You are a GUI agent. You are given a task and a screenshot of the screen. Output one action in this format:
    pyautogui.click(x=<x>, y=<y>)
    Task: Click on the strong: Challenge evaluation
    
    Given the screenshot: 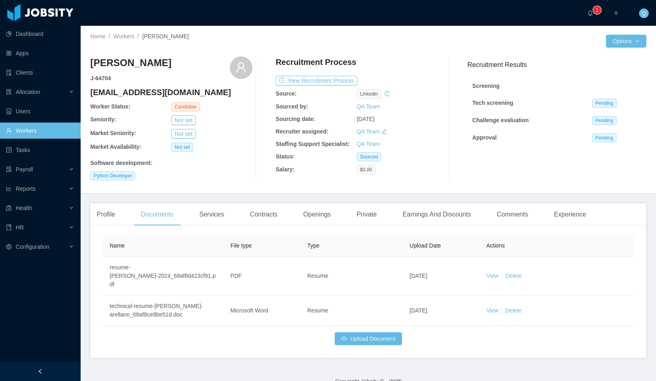 What is the action you would take?
    pyautogui.click(x=501, y=120)
    